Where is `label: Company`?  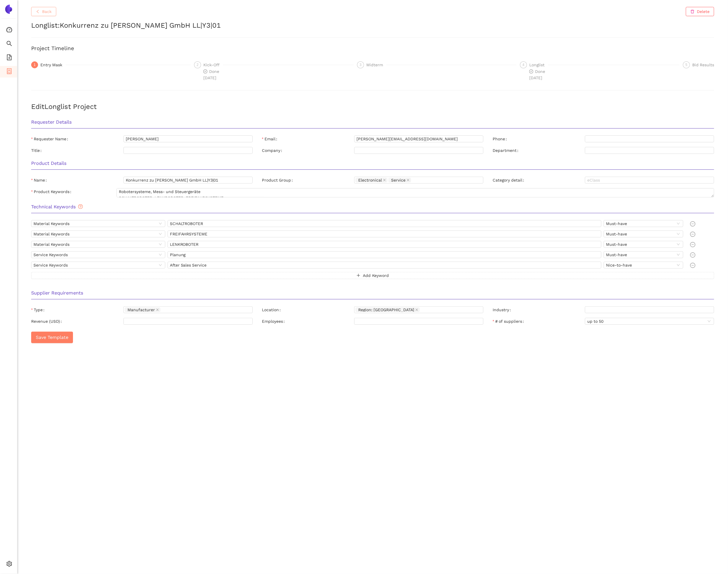 label: Company is located at coordinates (273, 151).